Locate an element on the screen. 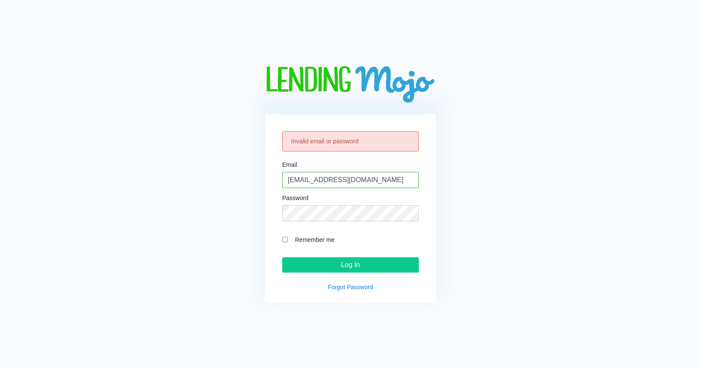 This screenshot has height=369, width=701. div: Invalid email or password is located at coordinates (351, 141).